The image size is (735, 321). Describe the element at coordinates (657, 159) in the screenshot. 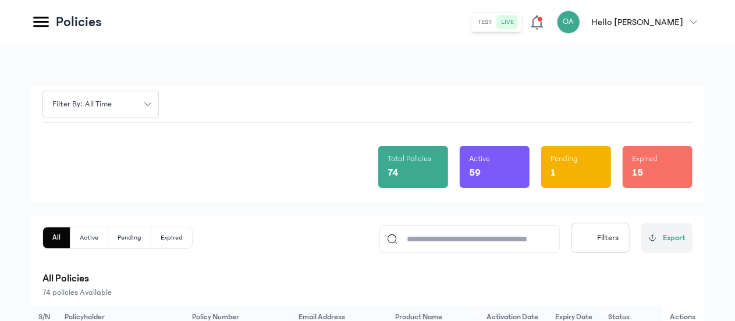

I see `p: Expired` at that location.